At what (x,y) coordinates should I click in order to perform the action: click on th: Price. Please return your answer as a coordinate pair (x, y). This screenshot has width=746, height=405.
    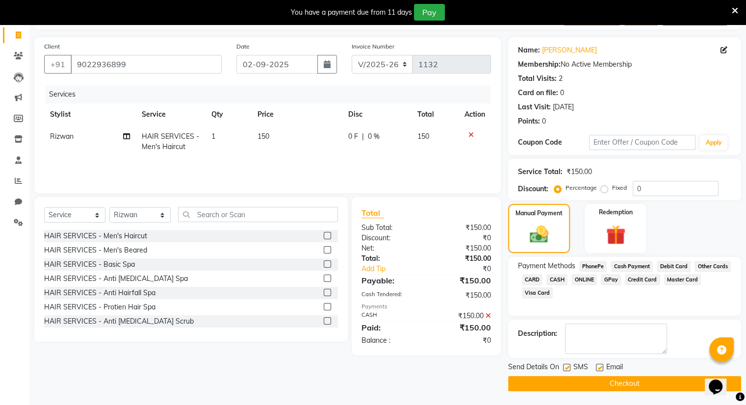
    Looking at the image, I should click on (297, 114).